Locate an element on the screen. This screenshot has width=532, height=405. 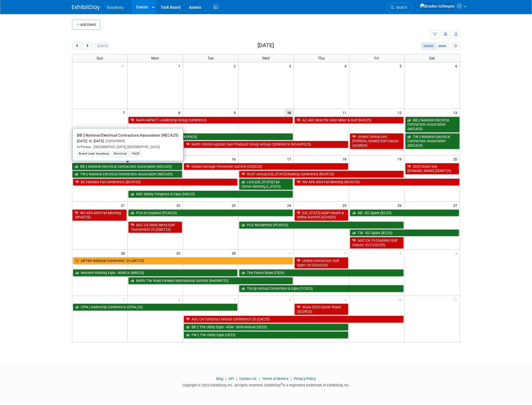
button: month is located at coordinates (428, 46).